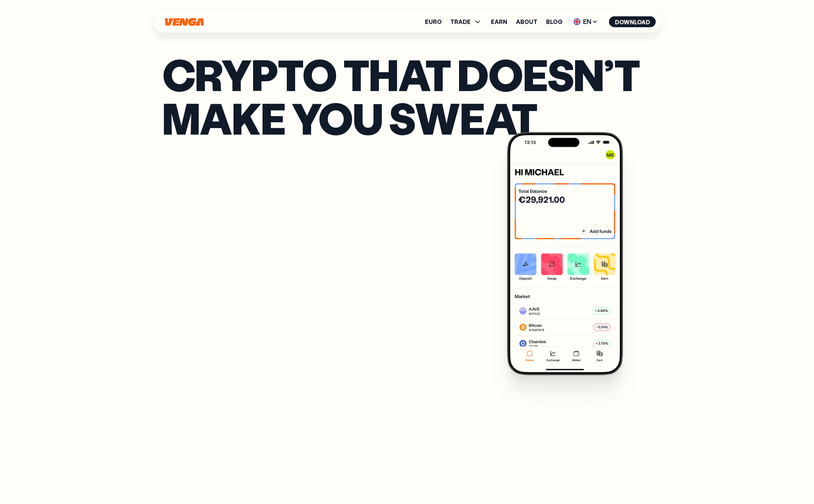 This screenshot has height=504, width=814. What do you see at coordinates (527, 22) in the screenshot?
I see `a: About` at bounding box center [527, 22].